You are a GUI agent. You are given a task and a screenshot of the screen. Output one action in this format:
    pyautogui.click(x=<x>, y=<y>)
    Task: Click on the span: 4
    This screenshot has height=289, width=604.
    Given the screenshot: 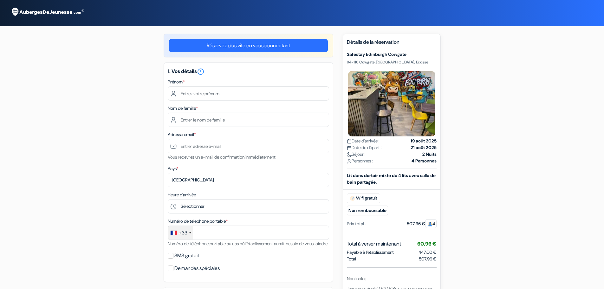 What is the action you would take?
    pyautogui.click(x=431, y=223)
    